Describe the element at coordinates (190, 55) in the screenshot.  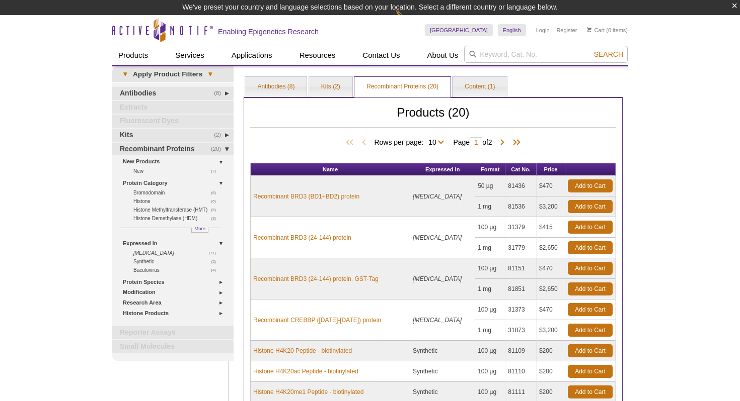
I see `a: Services` at that location.